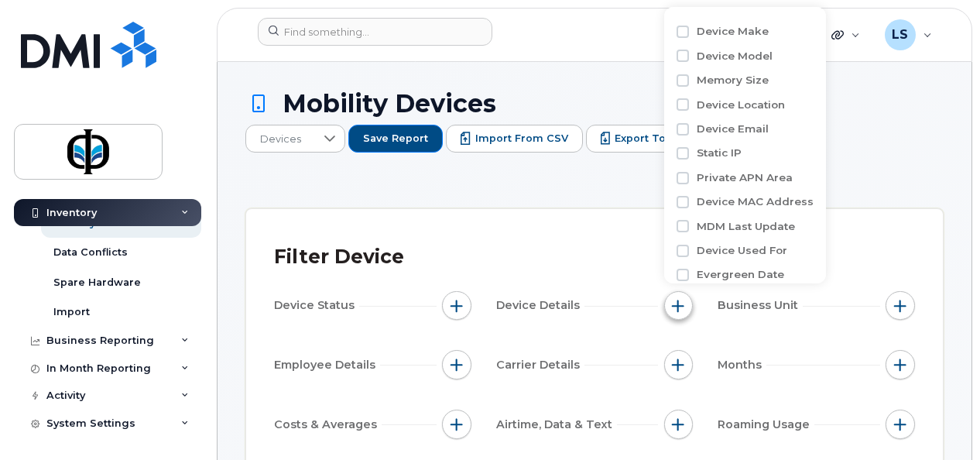  Describe the element at coordinates (742, 250) in the screenshot. I see `label: Device Used For` at that location.